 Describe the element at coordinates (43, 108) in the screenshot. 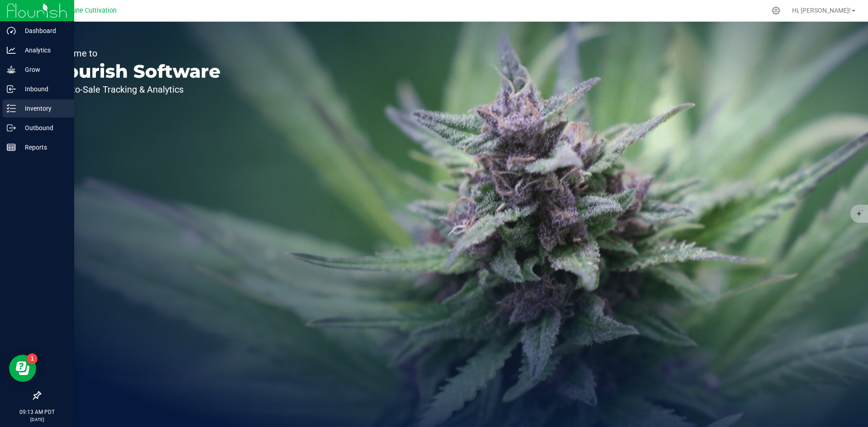

I see `p: Inventory` at that location.